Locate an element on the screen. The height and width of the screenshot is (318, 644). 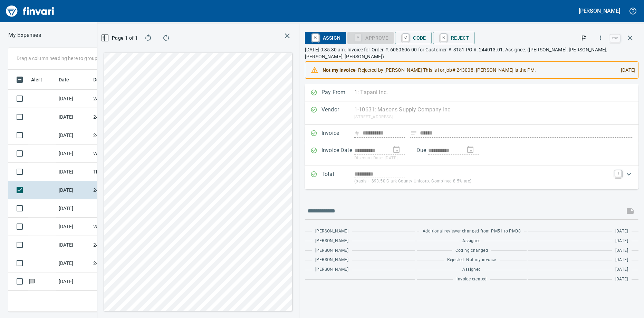
span: Has messages is located at coordinates (32, 281).